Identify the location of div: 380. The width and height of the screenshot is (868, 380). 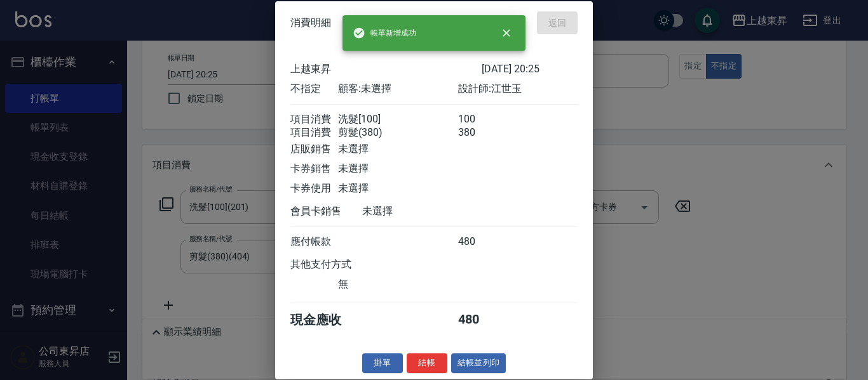
(481, 132).